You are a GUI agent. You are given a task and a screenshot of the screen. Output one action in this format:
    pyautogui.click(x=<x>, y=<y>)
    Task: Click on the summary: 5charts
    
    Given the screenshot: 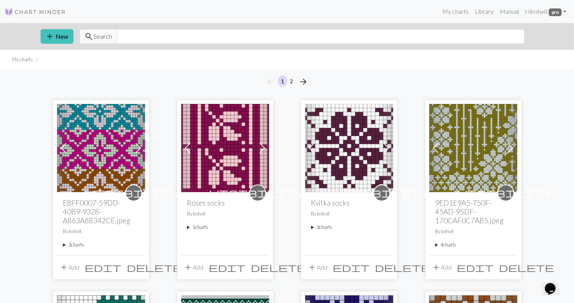 What is the action you would take?
    pyautogui.click(x=225, y=227)
    